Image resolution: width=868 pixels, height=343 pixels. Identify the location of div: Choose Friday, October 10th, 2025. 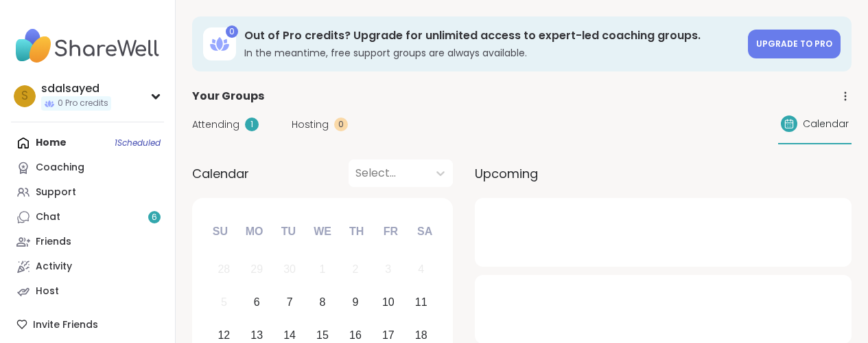
(388, 302).